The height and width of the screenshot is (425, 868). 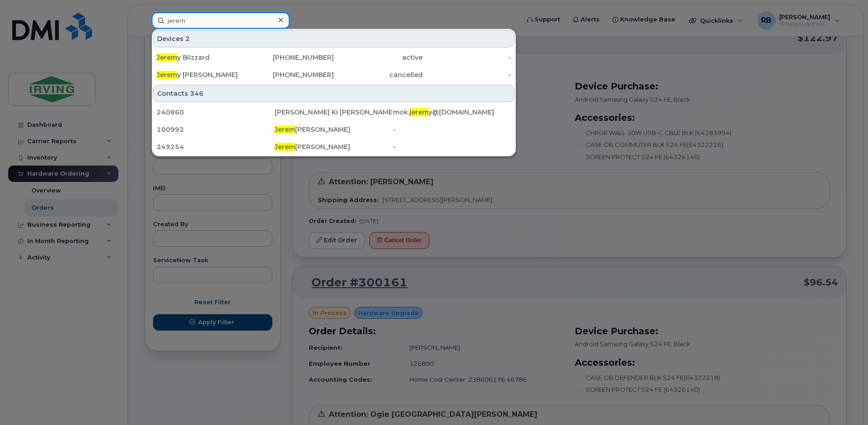 I want to click on div: cancelled, so click(x=378, y=75).